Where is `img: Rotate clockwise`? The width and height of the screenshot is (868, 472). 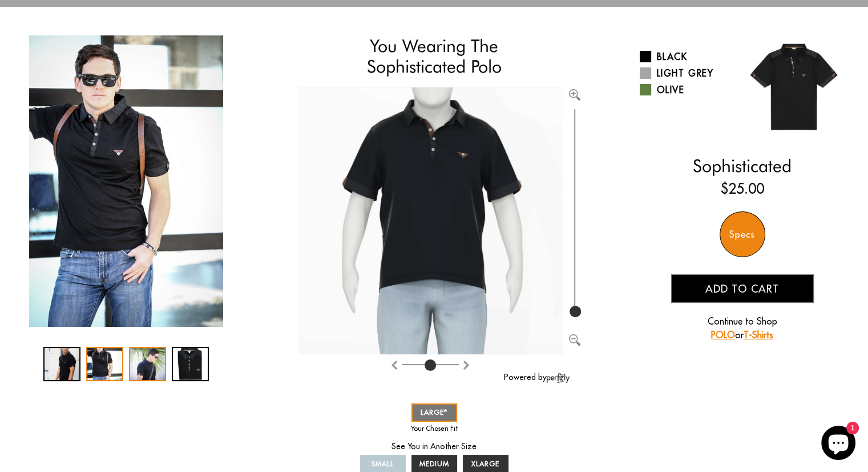 img: Rotate clockwise is located at coordinates (394, 365).